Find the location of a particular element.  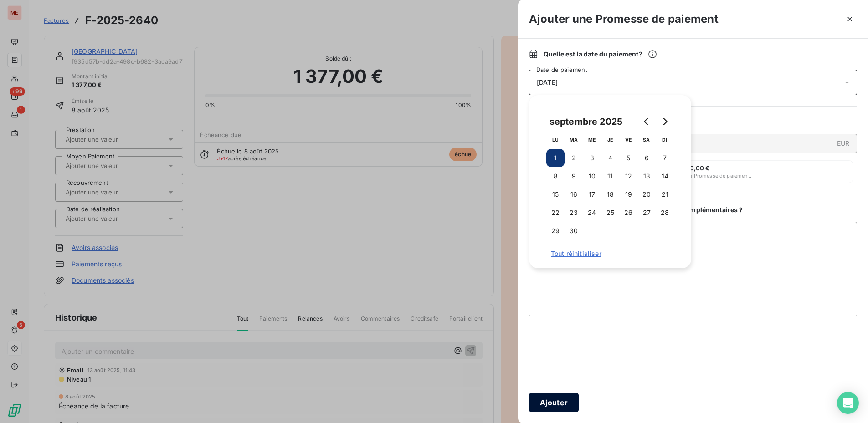

button: 6 is located at coordinates (646, 158).